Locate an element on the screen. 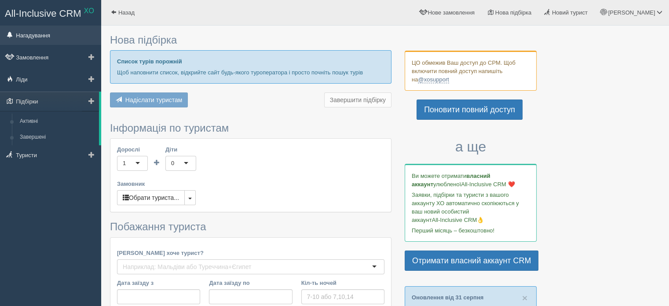  h3: а ще is located at coordinates (471, 146).